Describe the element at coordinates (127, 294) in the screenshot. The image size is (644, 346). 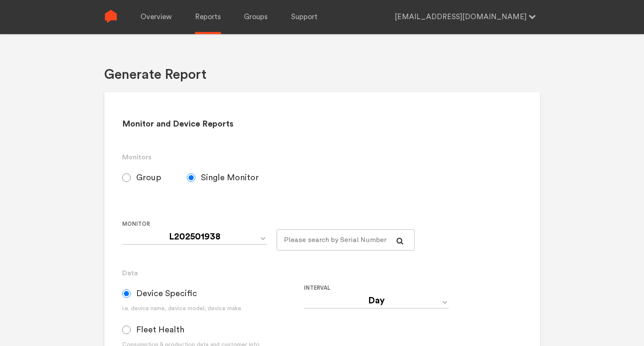
I see `input: Device Specific` at that location.